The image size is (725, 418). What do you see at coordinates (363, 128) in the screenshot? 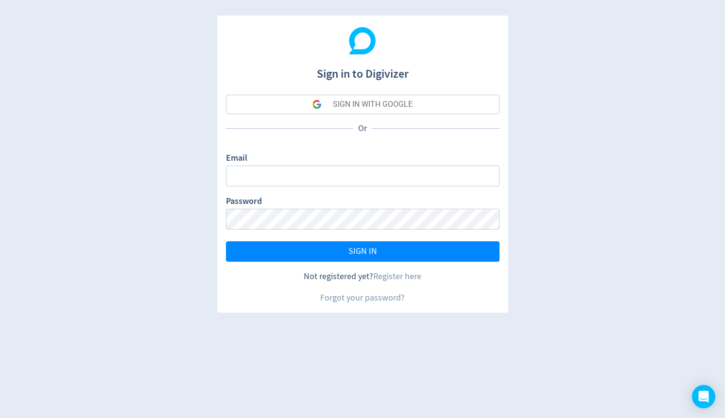
I see `p: Or` at bounding box center [363, 128].